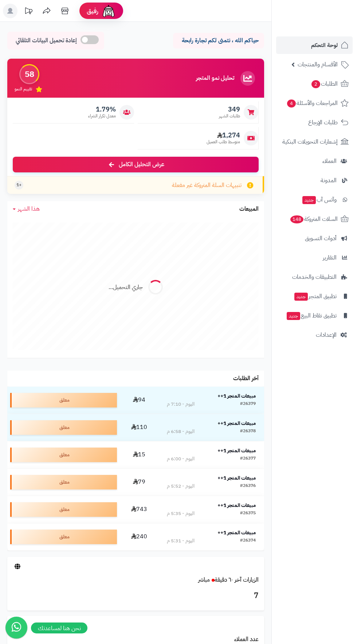  Describe the element at coordinates (314, 219) in the screenshot. I see `span: السلات المتروكة` at that location.